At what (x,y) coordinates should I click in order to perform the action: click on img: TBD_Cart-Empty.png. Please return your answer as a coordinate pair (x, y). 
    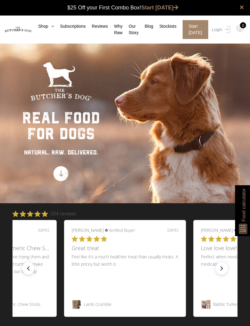
    Looking at the image, I should click on (240, 28).